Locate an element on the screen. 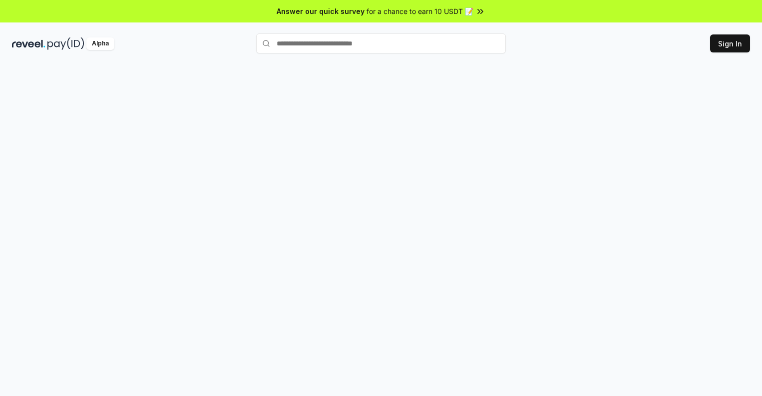 Image resolution: width=762 pixels, height=396 pixels. img: reveel_dark is located at coordinates (28, 43).